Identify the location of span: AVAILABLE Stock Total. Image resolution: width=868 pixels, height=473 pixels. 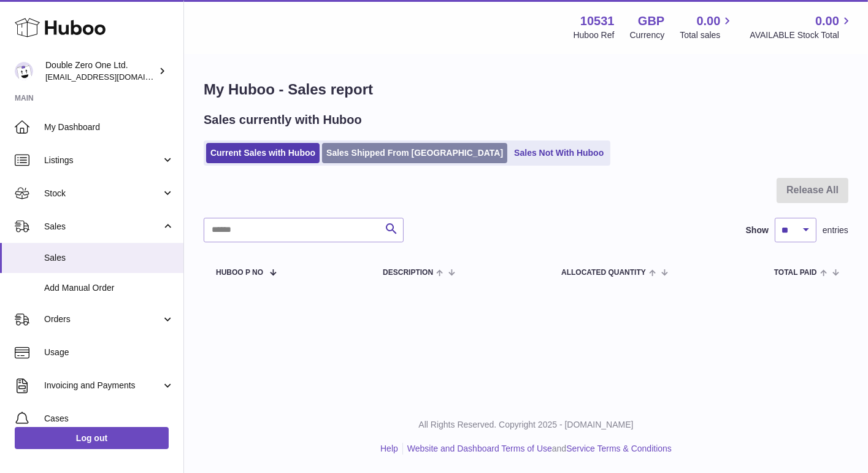
(801, 35).